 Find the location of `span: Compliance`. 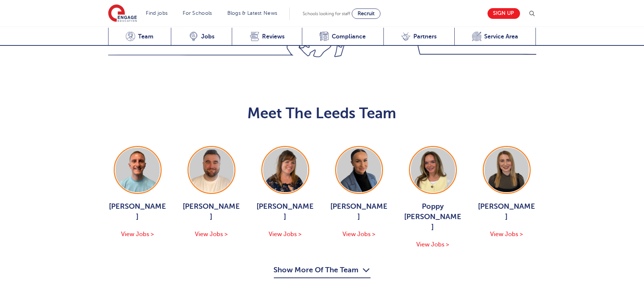

span: Compliance is located at coordinates (349, 36).